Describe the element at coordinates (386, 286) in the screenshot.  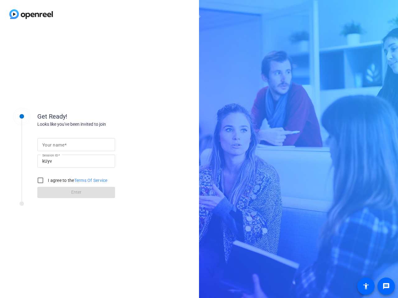
I see `mat-icon: message` at that location.